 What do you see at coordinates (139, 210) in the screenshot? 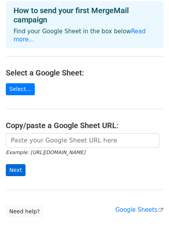
I see `a: Google Sheets` at bounding box center [139, 210].